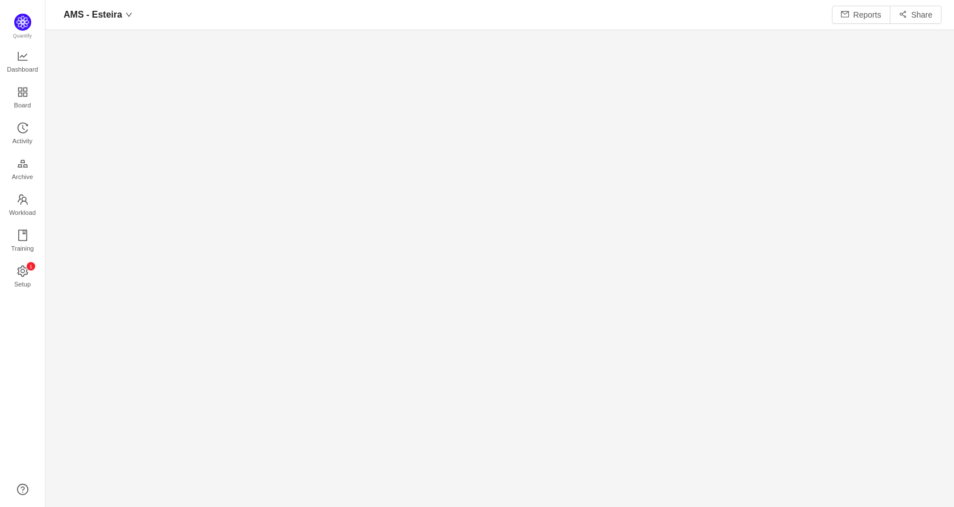  What do you see at coordinates (23, 36) in the screenshot?
I see `span: Quantify` at bounding box center [23, 36].